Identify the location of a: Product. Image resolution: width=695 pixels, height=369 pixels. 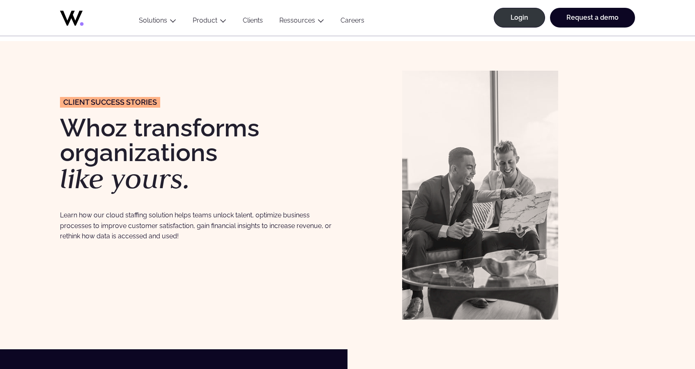
(205, 20).